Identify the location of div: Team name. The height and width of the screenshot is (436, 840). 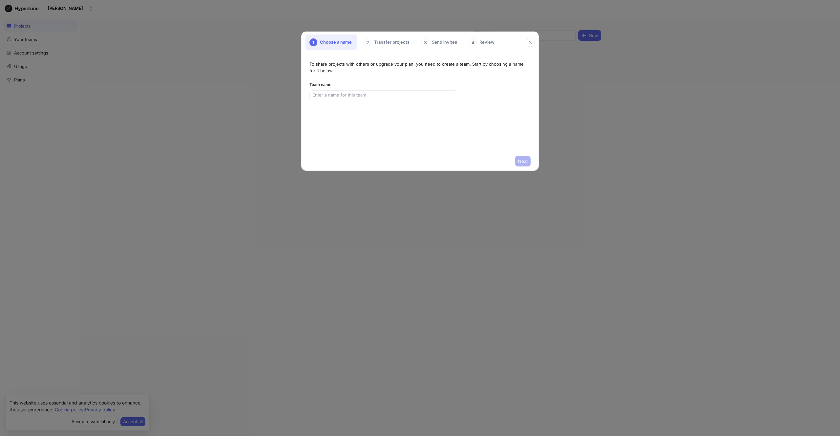
(420, 85).